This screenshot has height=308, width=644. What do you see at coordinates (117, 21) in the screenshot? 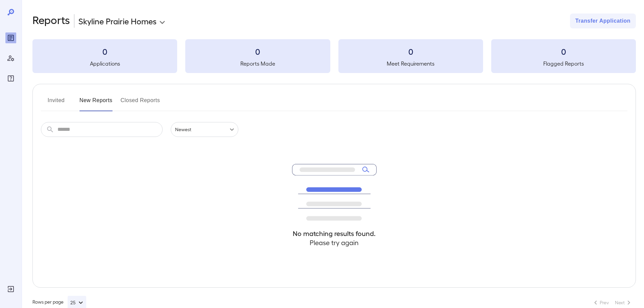
I see `p: Skyline Prairie Homes` at bounding box center [117, 21].